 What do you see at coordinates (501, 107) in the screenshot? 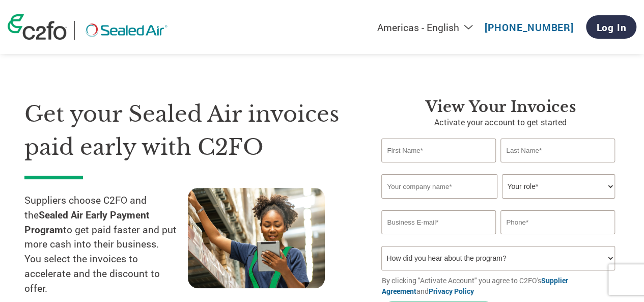
I see `h3: View Your Invoices` at bounding box center [501, 107].